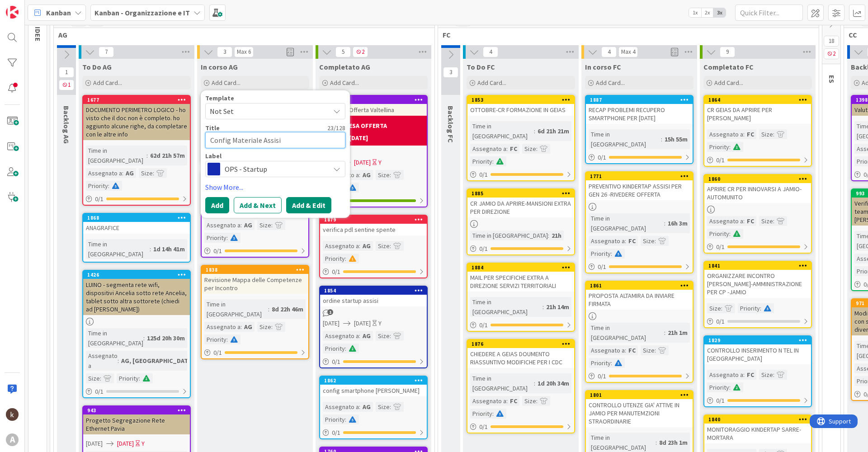  What do you see at coordinates (276, 188) in the screenshot?
I see `a: Show More...` at bounding box center [276, 188].